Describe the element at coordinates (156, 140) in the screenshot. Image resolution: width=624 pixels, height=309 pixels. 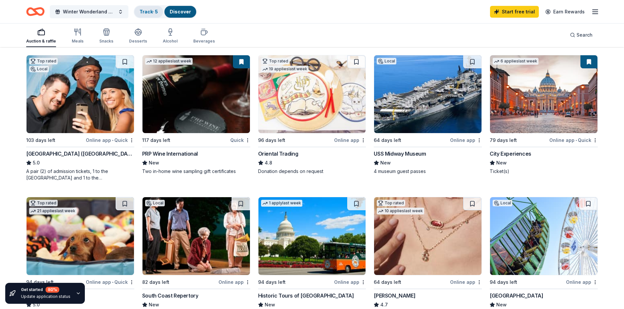
I see `div: 117 days left` at that location.